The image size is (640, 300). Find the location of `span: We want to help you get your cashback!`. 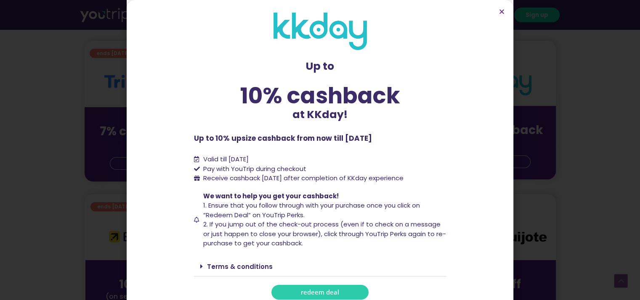

span: We want to help you get your cashback! is located at coordinates (271, 196).